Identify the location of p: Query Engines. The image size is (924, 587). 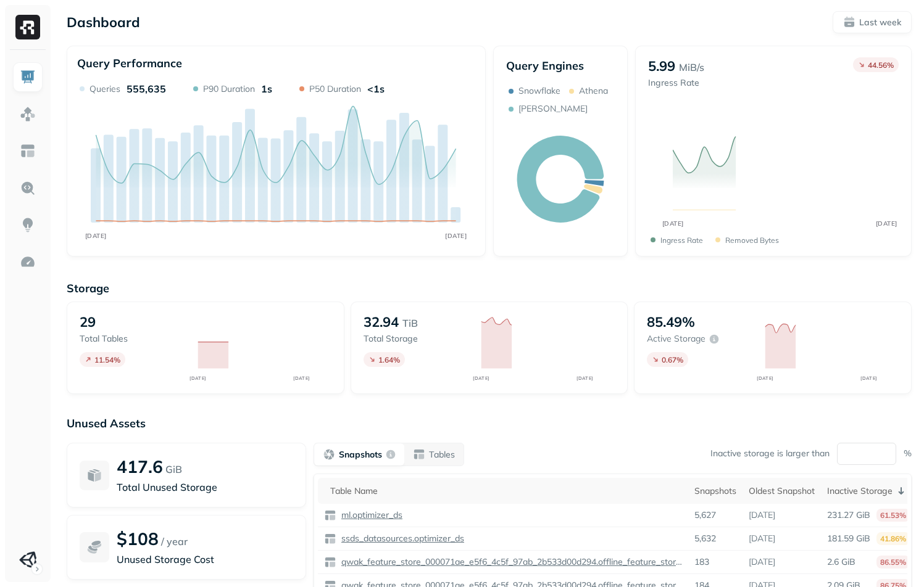
(560, 66).